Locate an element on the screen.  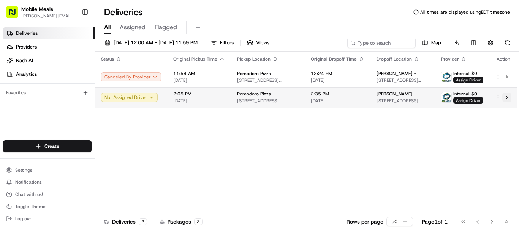
img: 1736555255976-a54dd68f-1ca7-489b-9aae-adbdc363a1c4 is located at coordinates (14, 79).